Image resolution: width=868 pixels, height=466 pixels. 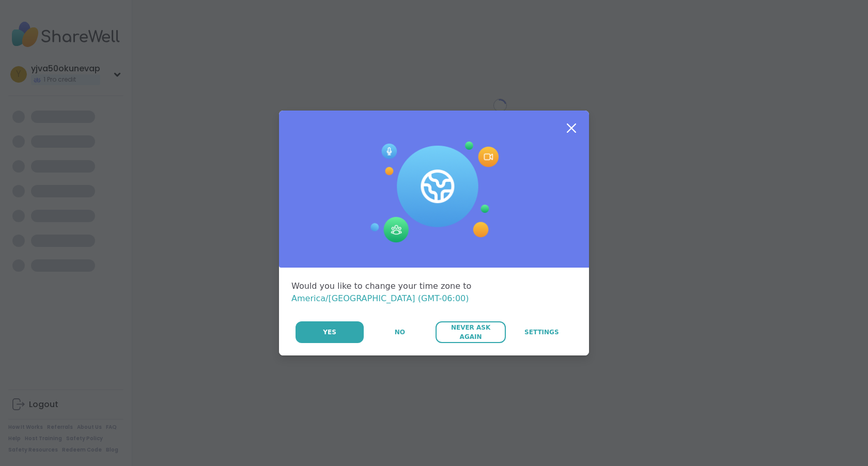 I want to click on span: Settings, so click(x=541, y=332).